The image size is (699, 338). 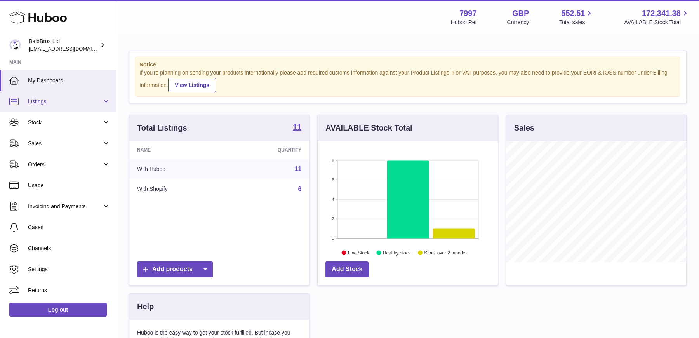 What do you see at coordinates (175, 269) in the screenshot?
I see `a: Add products` at bounding box center [175, 269].